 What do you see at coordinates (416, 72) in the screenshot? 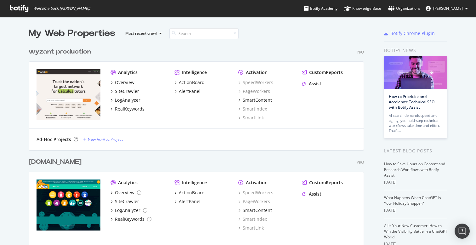
I see `img: How to Prioritize and Accelerate Technical SEO with Botify Assist` at bounding box center [416, 72].